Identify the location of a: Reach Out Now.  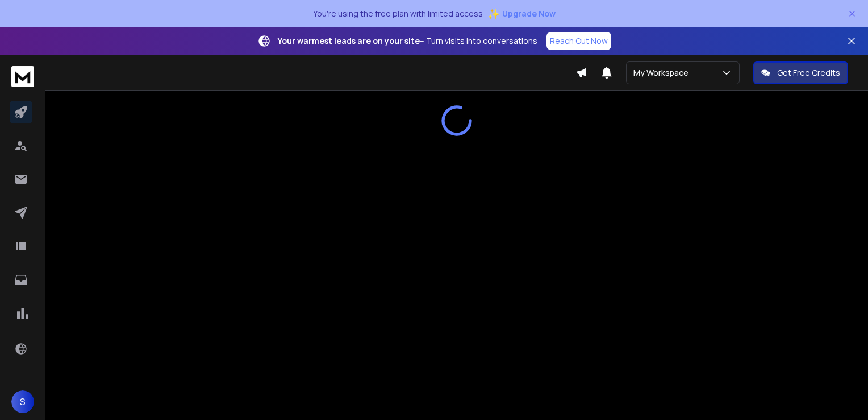
(579, 41).